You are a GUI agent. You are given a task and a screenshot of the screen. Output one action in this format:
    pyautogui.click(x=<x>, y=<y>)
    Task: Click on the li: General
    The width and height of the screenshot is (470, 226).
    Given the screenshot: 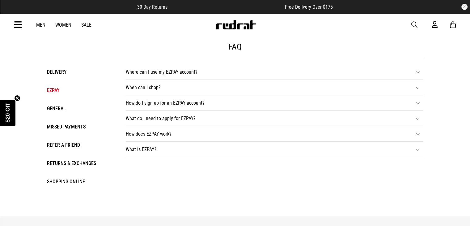 What is the action you would take?
    pyautogui.click(x=80, y=108)
    